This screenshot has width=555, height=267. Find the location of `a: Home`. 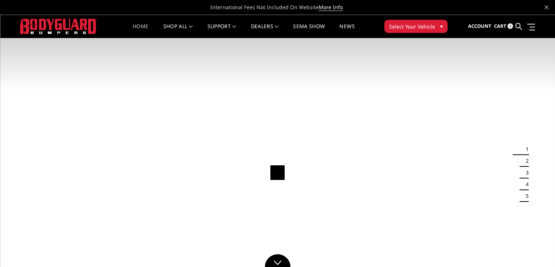

a: Home is located at coordinates (140, 31).